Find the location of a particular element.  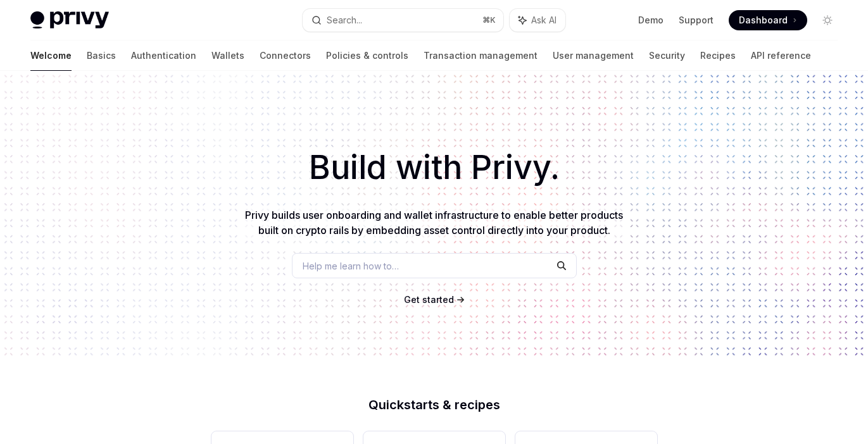

span: Ask AI is located at coordinates (543, 20).